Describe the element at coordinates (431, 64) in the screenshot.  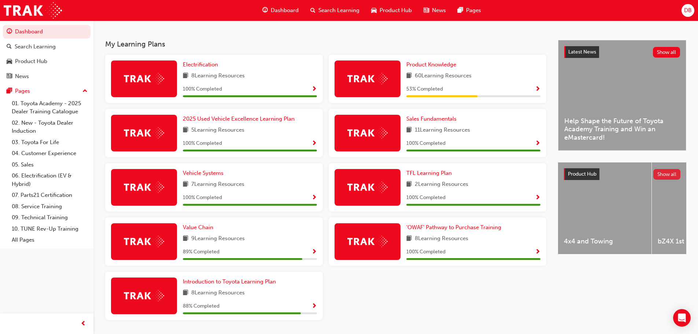
I see `span: Product Knowledge` at that location.